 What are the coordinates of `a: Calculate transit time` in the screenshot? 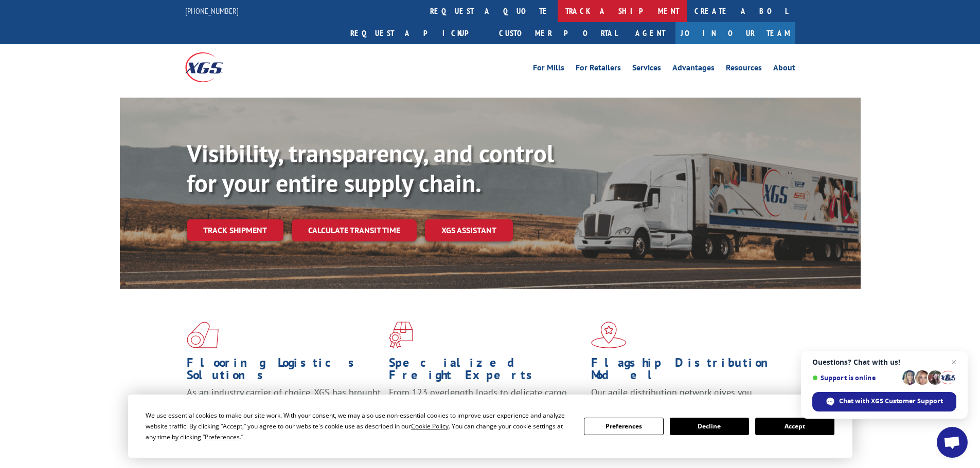 It's located at (354, 230).